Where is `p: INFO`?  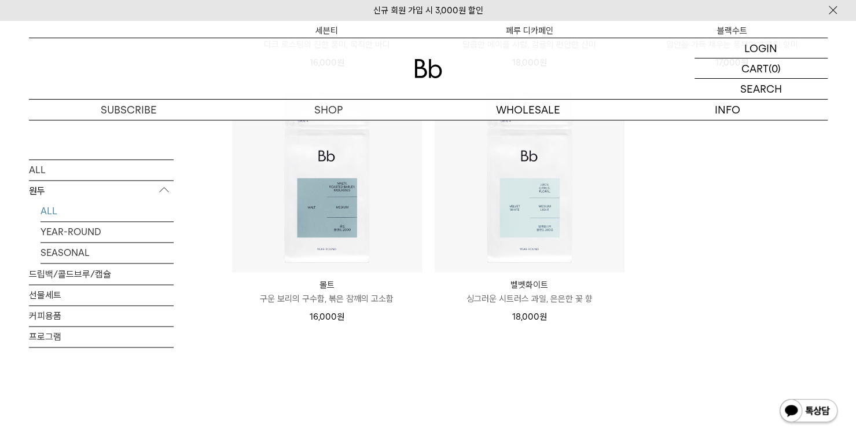
p: INFO is located at coordinates (727, 109).